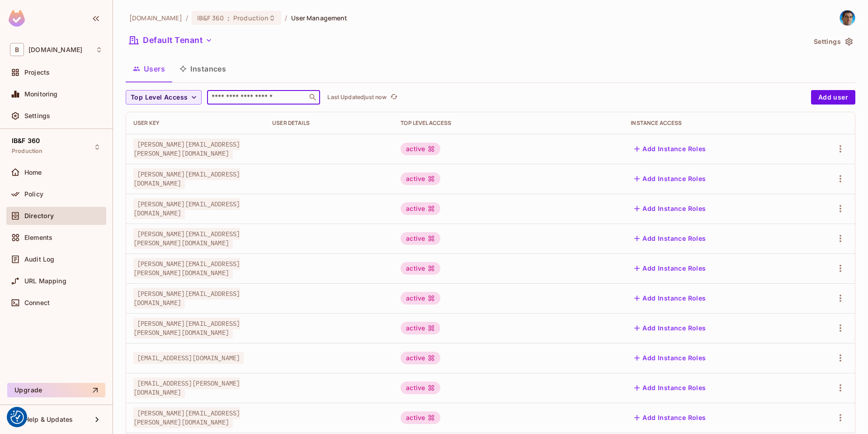  What do you see at coordinates (37, 72) in the screenshot?
I see `span: Projects` at bounding box center [37, 72].